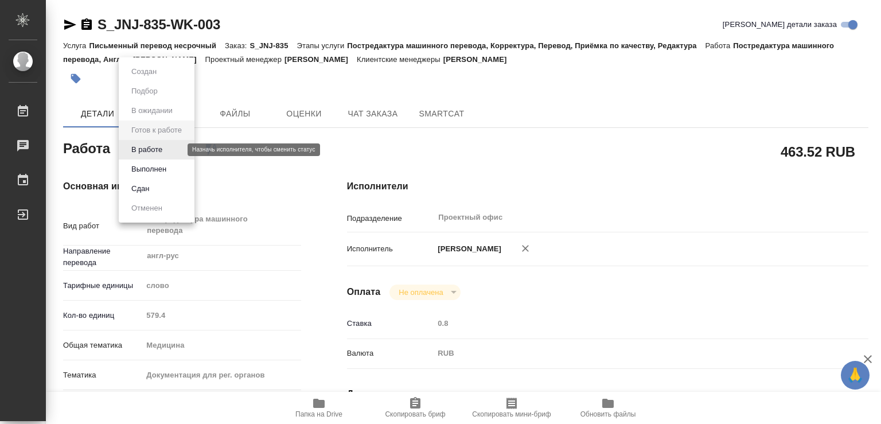 This screenshot has width=881, height=424. I want to click on button: Сдан, so click(140, 189).